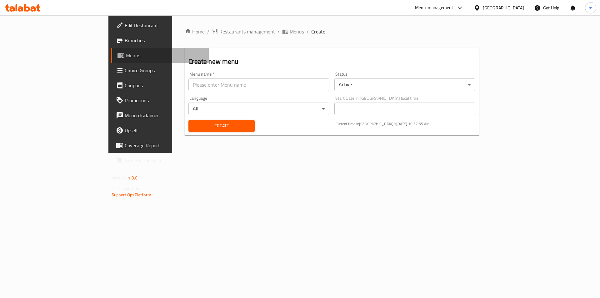  Describe the element at coordinates (160, 145) in the screenshot. I see `a: Coverage Report` at that location.